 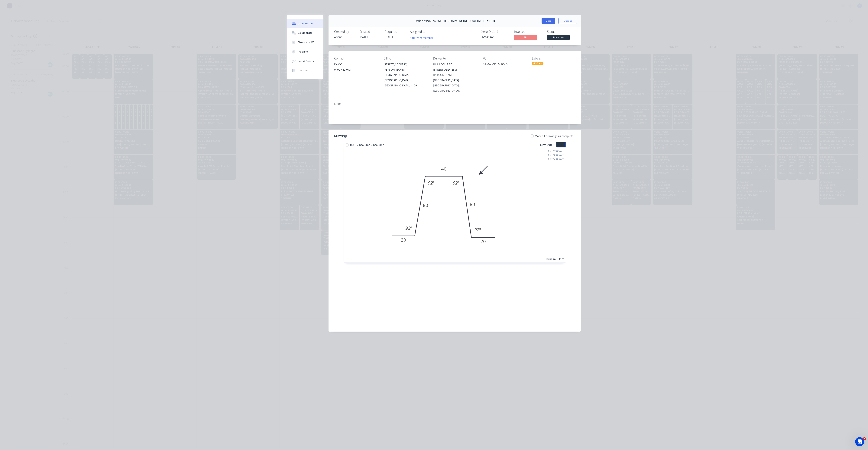 I want to click on div: Linked Orders, so click(x=306, y=61).